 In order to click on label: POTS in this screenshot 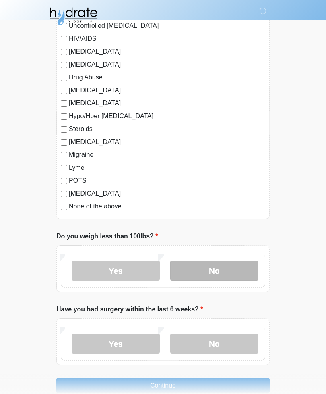, I will do `click(167, 180)`.